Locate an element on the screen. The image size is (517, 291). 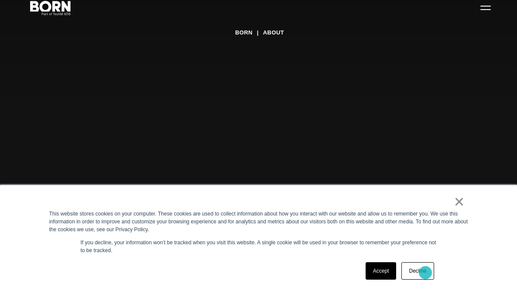
div: This website stores cookies on your computer. These cookies are used to collect information about... is located at coordinates (259, 222).